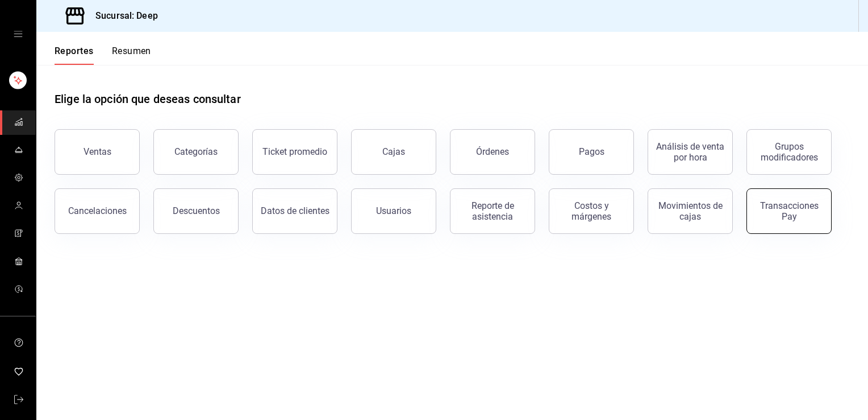  Describe the element at coordinates (789, 211) in the screenshot. I see `button: Transacciones Pay` at that location.